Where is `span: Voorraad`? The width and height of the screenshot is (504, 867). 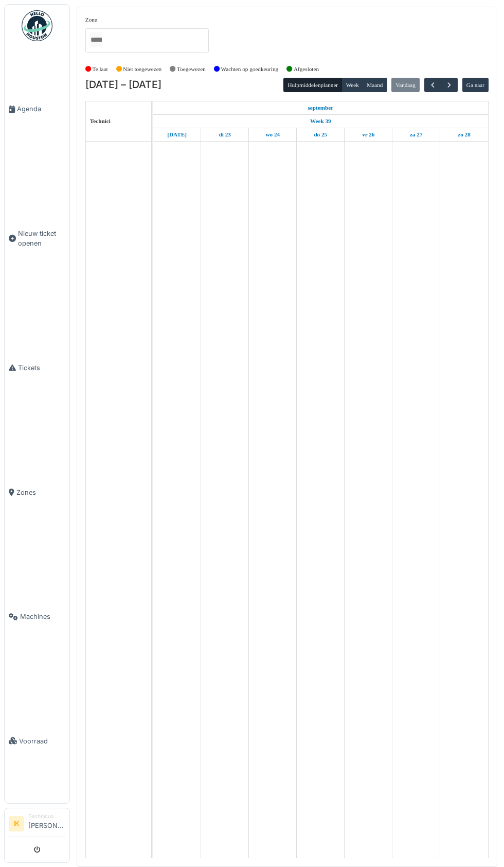 span: Voorraad is located at coordinates (42, 741).